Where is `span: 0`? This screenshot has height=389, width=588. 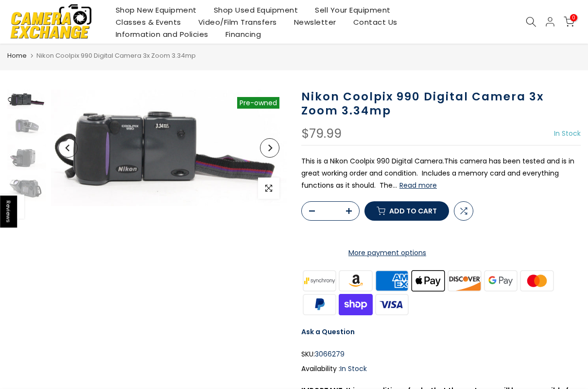 span: 0 is located at coordinates (573, 17).